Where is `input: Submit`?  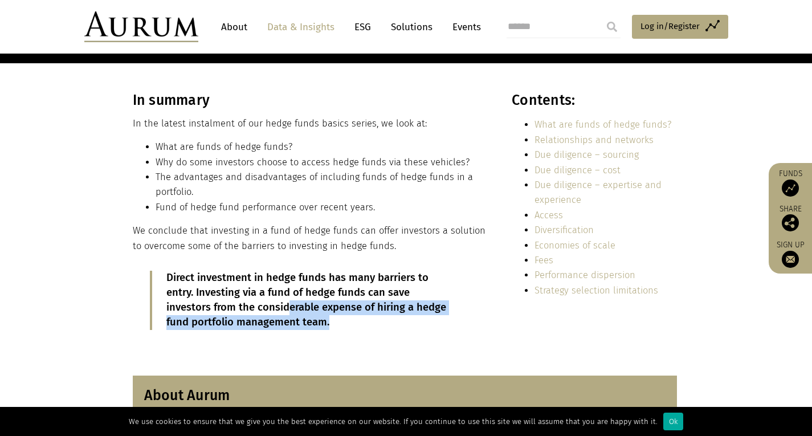
input: Submit is located at coordinates (612, 27).